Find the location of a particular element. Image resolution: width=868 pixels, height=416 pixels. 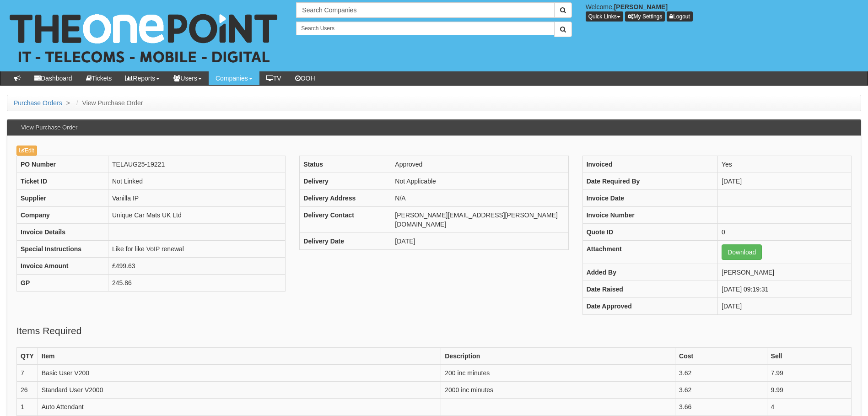

th: Ticket ID is located at coordinates (63, 181).